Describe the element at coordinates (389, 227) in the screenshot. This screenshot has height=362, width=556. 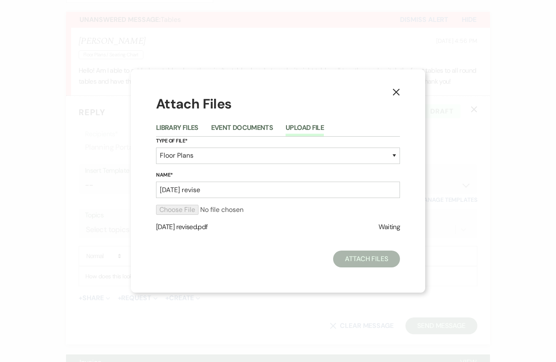
I see `span: Waiting` at that location.